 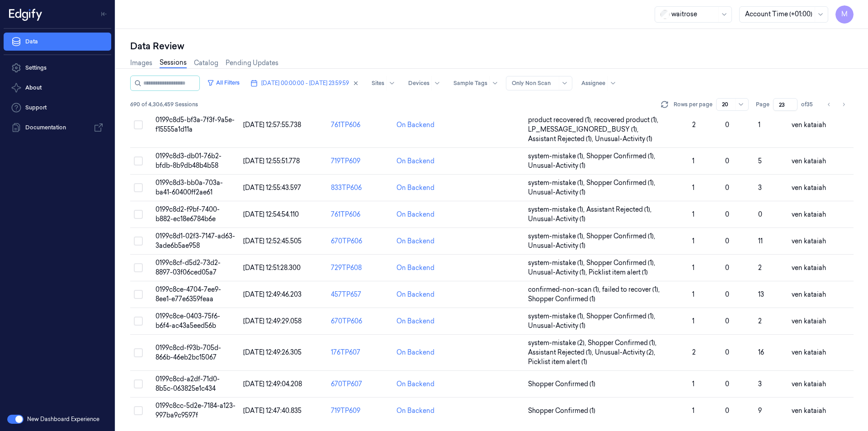 What do you see at coordinates (58, 107) in the screenshot?
I see `a: Support` at bounding box center [58, 107].